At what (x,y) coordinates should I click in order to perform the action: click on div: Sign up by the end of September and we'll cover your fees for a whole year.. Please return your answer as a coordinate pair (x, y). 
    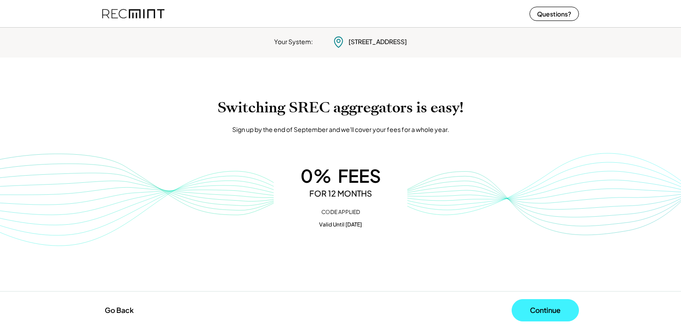
    Looking at the image, I should click on (341, 130).